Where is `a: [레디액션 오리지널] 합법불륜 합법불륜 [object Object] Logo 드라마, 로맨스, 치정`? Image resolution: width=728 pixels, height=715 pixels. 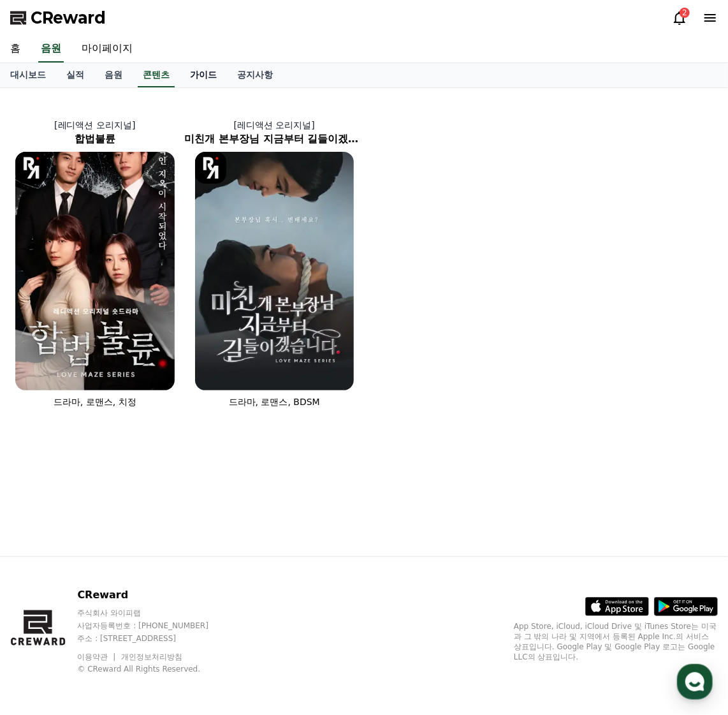
a: [레디액션 오리지널] 합법불륜 합법불륜 [object Object] Logo 드라마, 로맨스, 치정 is located at coordinates (95, 263).